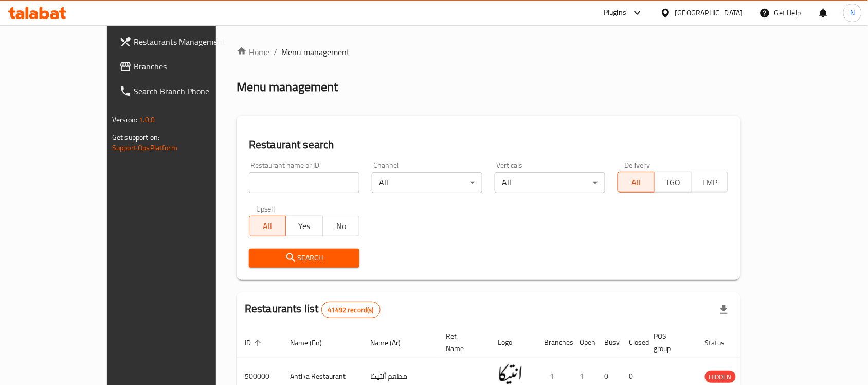 Image resolution: width=868 pixels, height=385 pixels. I want to click on div: Export file, so click(725, 310).